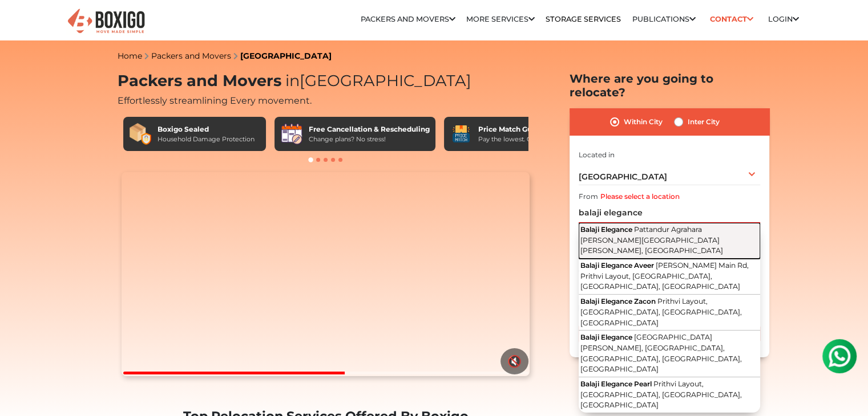 Image resolution: width=868 pixels, height=416 pixels. I want to click on a: Contact, so click(732, 18).